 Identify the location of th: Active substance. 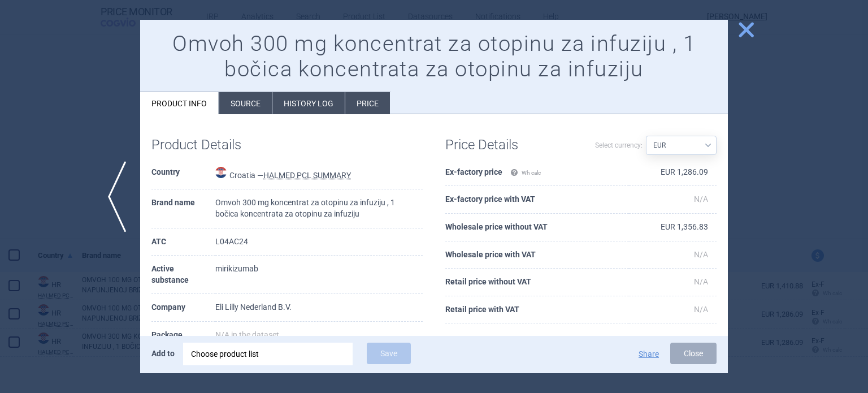
(183, 275).